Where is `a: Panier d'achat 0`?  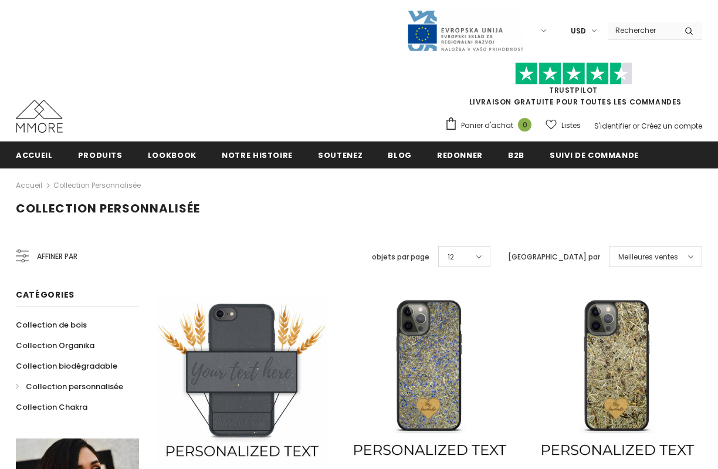
a: Panier d'achat 0 is located at coordinates (491, 126).